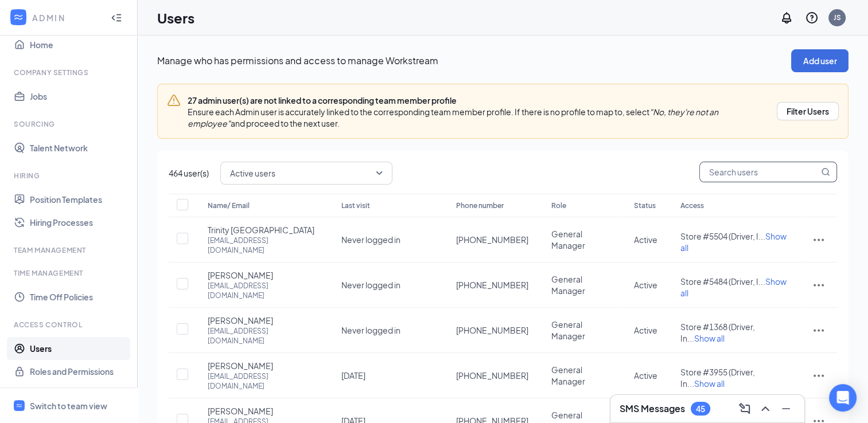  I want to click on div: Access control, so click(69, 324).